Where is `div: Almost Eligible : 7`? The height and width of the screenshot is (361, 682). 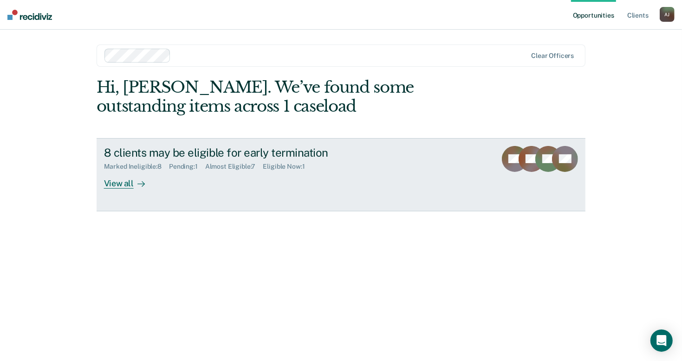
div: Almost Eligible : 7 is located at coordinates (234, 167).